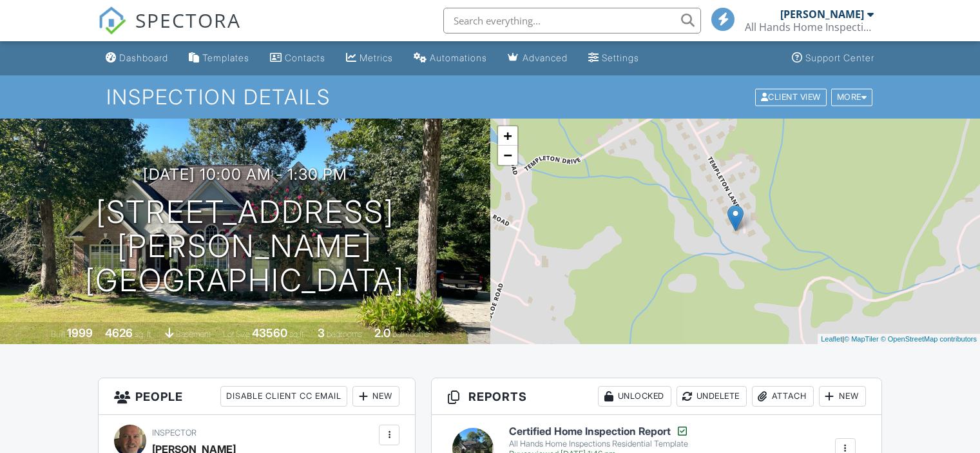 This screenshot has width=980, height=453. Describe the element at coordinates (537, 58) in the screenshot. I see `a: Advanced` at that location.